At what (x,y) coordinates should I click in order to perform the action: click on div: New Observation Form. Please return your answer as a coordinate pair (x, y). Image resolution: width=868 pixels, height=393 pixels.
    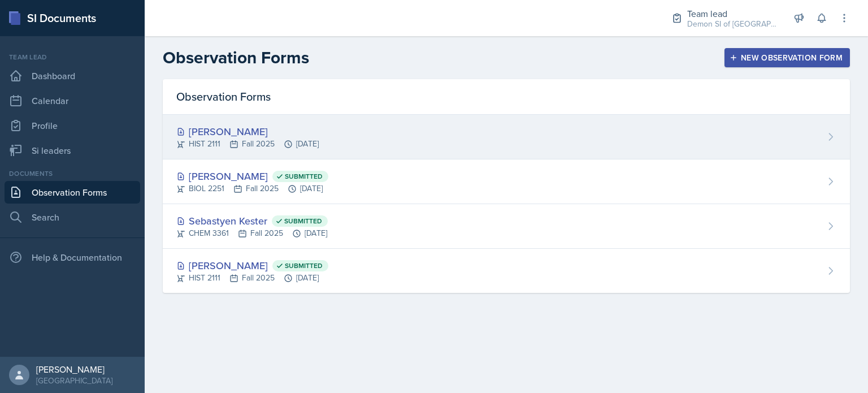
    Looking at the image, I should click on (787, 57).